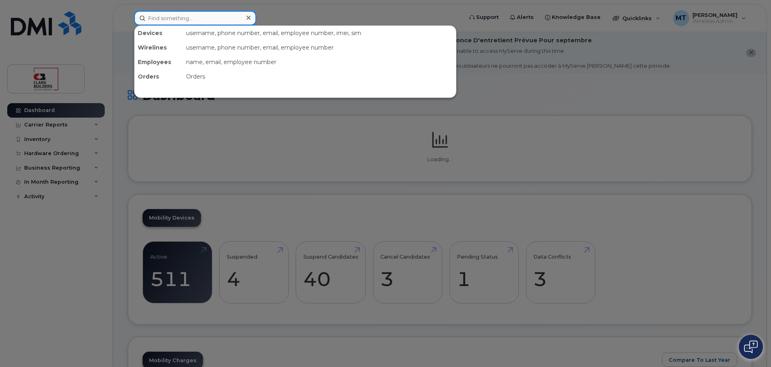 The height and width of the screenshot is (367, 771). Describe the element at coordinates (751, 347) in the screenshot. I see `img: Open chat` at that location.